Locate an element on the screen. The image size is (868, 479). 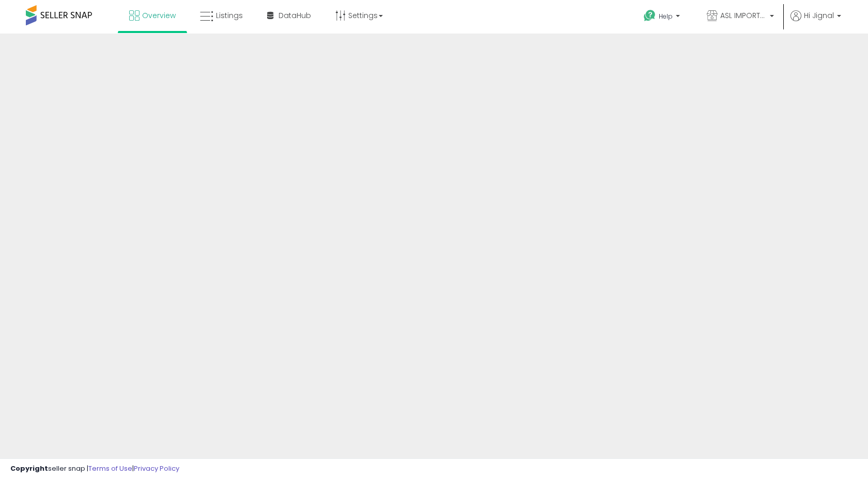
i: Get Help is located at coordinates (650, 15).